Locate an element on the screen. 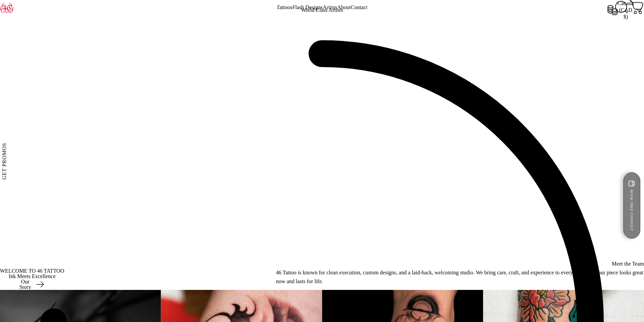  summary: Artists is located at coordinates (330, 8).